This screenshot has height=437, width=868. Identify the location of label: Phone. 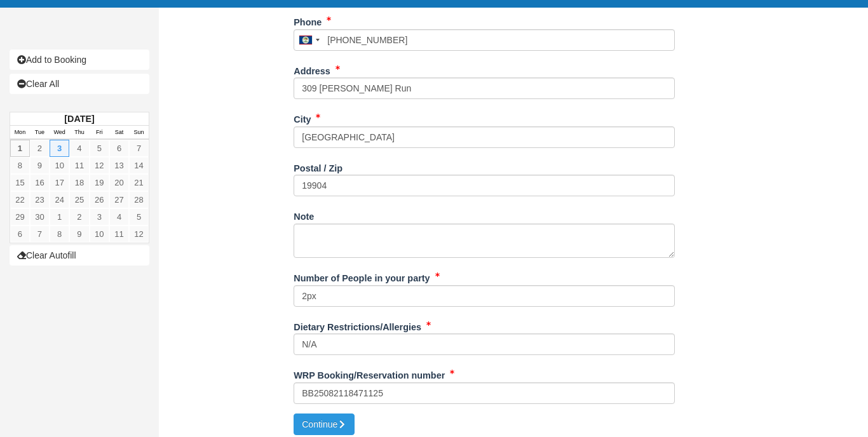
(308, 20).